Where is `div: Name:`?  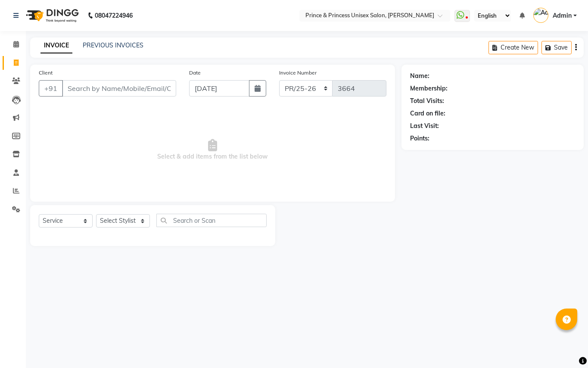 div: Name: is located at coordinates (419, 76).